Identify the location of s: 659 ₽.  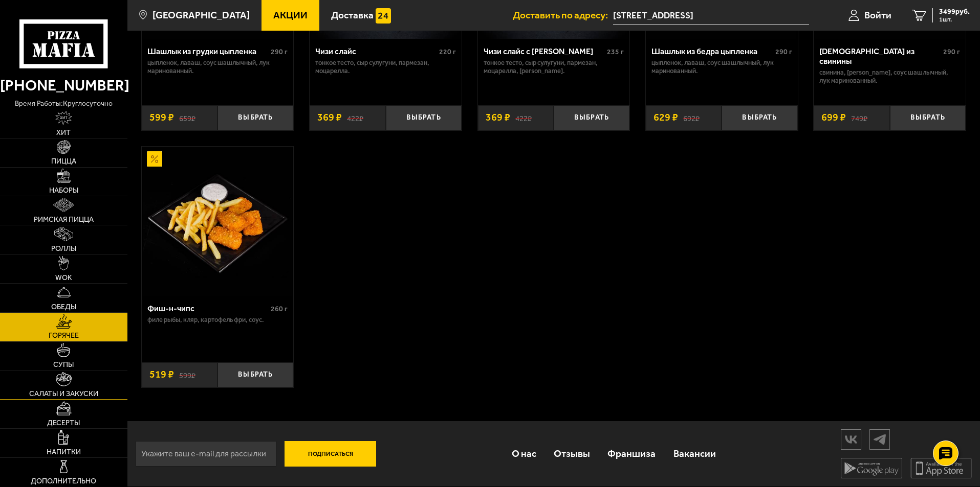
(187, 117).